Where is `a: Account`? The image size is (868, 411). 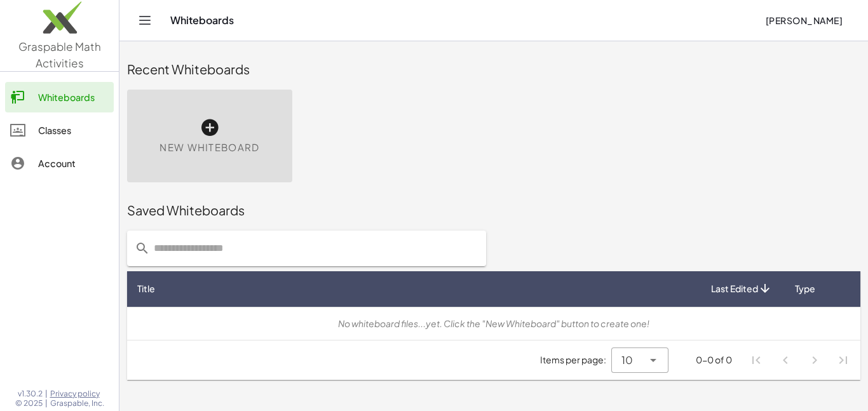 a: Account is located at coordinates (59, 163).